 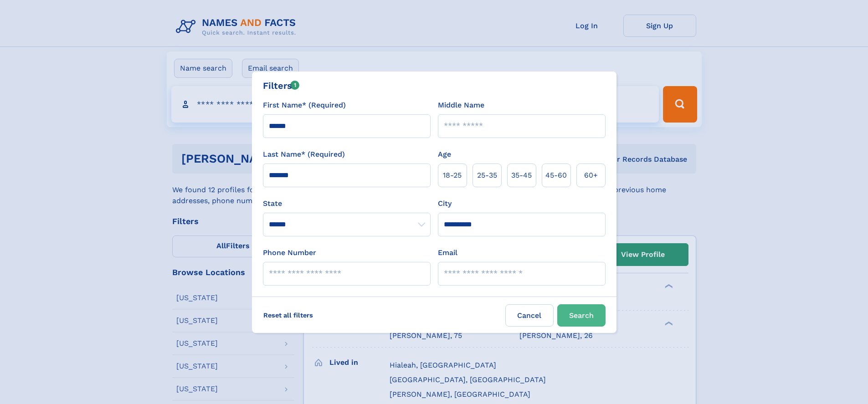 What do you see at coordinates (487, 175) in the screenshot?
I see `span: 25‑35` at bounding box center [487, 175].